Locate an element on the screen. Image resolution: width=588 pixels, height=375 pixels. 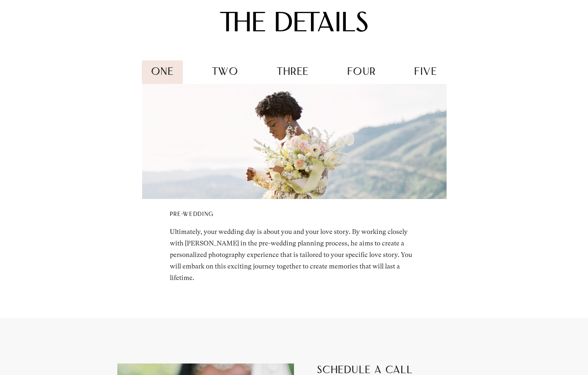
h5: Ultimately, your wedding day is about you and your love story. By working closely with [PERSON_NA... is located at coordinates (295, 255).